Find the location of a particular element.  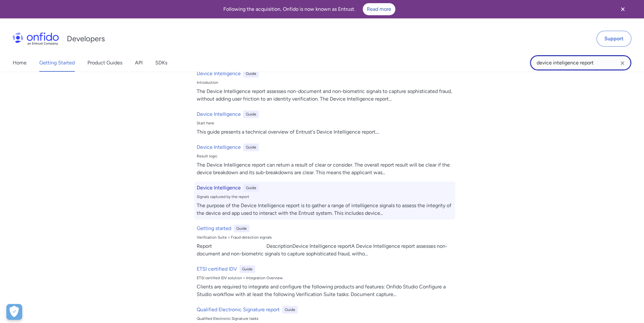

svg: Clear search field button is located at coordinates (622, 63).